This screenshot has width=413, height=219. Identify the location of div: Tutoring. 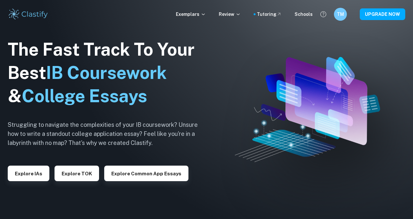
(269, 14).